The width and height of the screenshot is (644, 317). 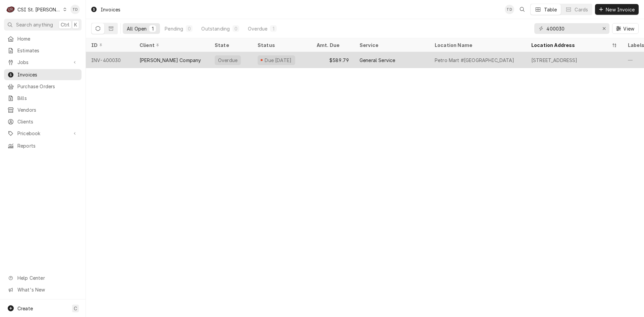 What do you see at coordinates (47, 110) in the screenshot?
I see `span: Vendors` at bounding box center [47, 110].